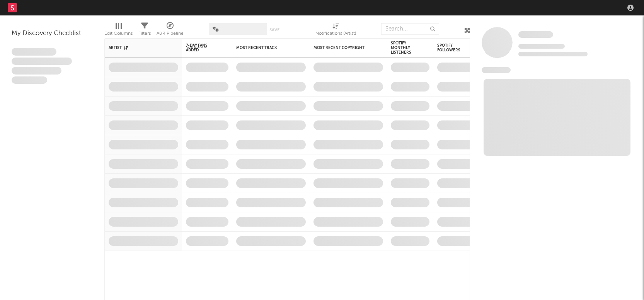 This screenshot has height=300, width=644. I want to click on div: Most Recent Track, so click(265, 48).